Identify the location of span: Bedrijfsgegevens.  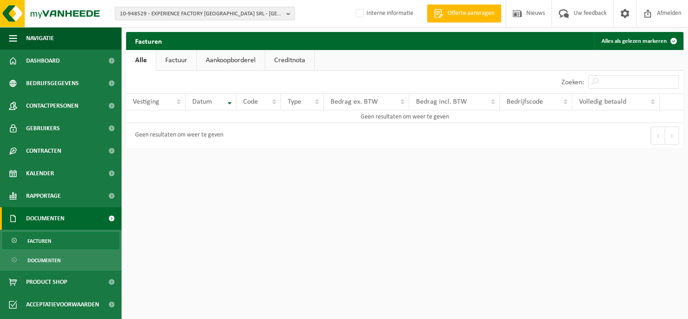
(52, 83).